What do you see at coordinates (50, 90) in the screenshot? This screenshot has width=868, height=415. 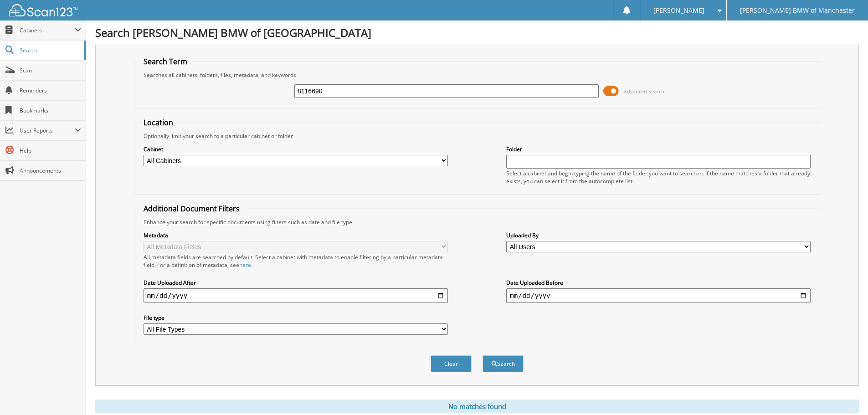 I see `span: Reminders` at bounding box center [50, 90].